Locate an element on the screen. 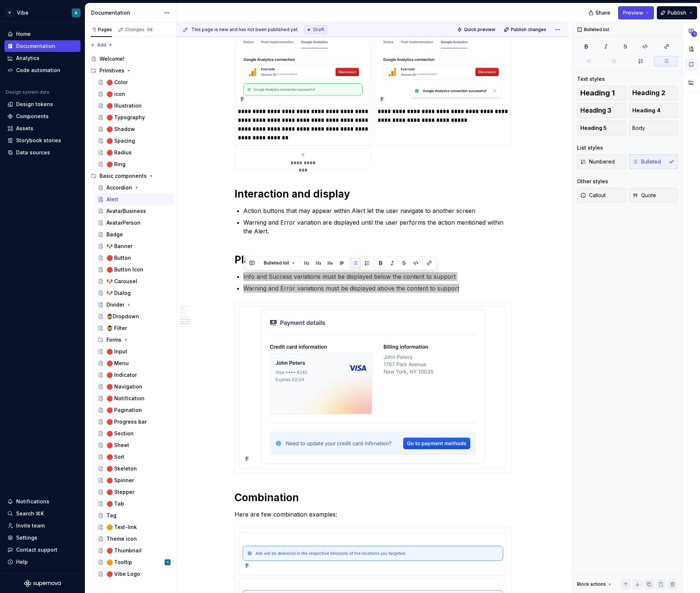 The image size is (700, 593). a: 🔴 icon is located at coordinates (134, 94).